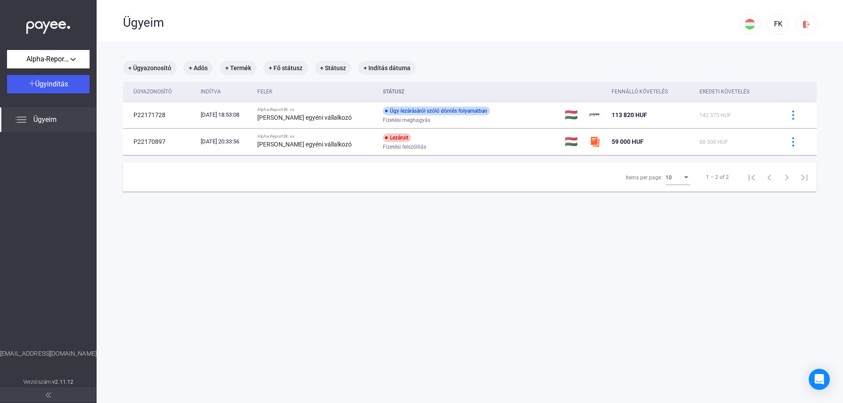 Image resolution: width=843 pixels, height=403 pixels. Describe the element at coordinates (669, 178) in the screenshot. I see `span: 10` at that location.